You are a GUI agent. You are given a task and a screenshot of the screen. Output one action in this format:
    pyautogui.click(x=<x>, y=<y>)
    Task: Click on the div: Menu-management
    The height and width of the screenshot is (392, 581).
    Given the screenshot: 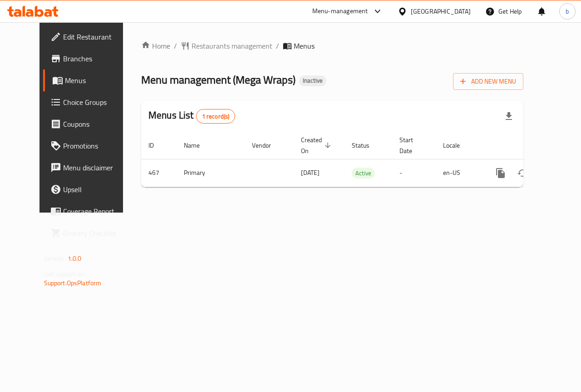 What is the action you would take?
    pyautogui.click(x=340, y=12)
    